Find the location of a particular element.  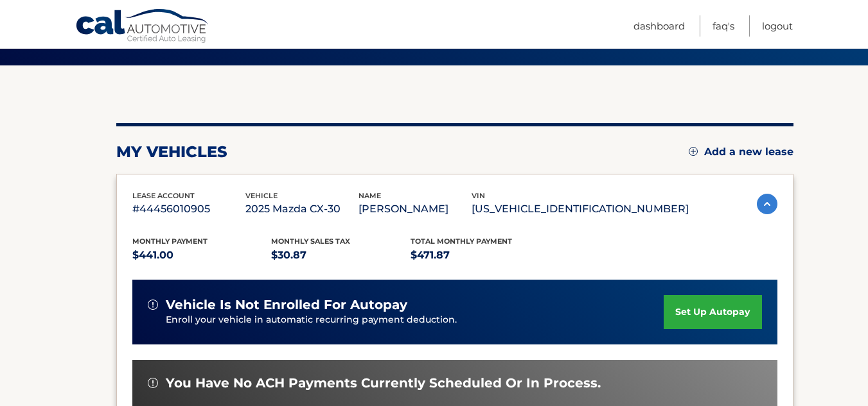

a: Dashboard is located at coordinates (659, 26).